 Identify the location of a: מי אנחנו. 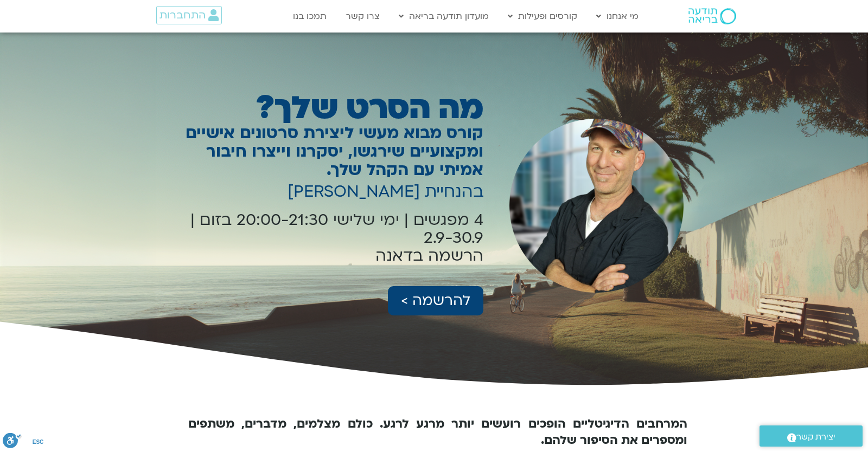
(618, 17).